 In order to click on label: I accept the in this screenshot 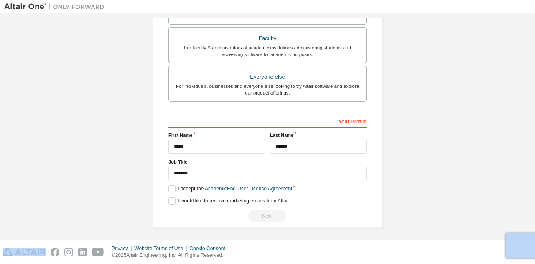, I will do `click(230, 188)`.